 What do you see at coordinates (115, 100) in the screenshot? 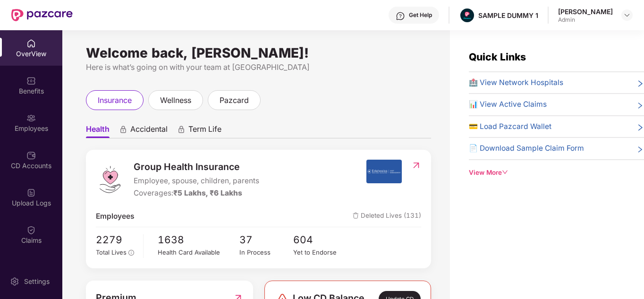
I see `span: insurance` at bounding box center [115, 100].